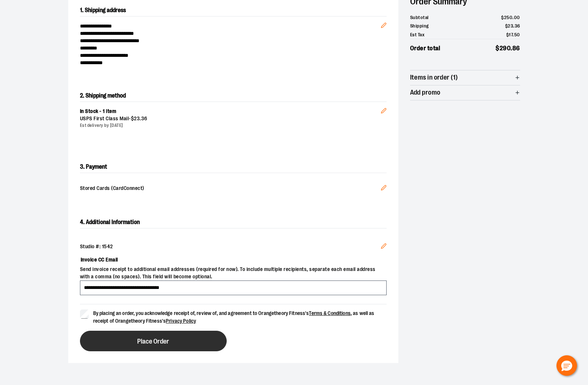 Image resolution: width=588 pixels, height=385 pixels. What do you see at coordinates (330, 313) in the screenshot?
I see `a: Terms & Conditions` at bounding box center [330, 313].